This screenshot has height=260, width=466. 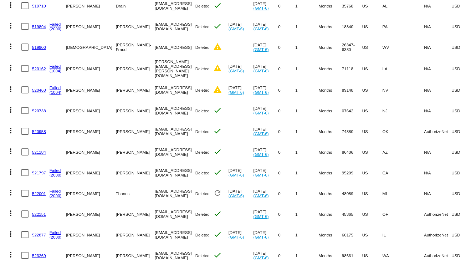 What do you see at coordinates (39, 256) in the screenshot?
I see `a: 523269` at bounding box center [39, 256].